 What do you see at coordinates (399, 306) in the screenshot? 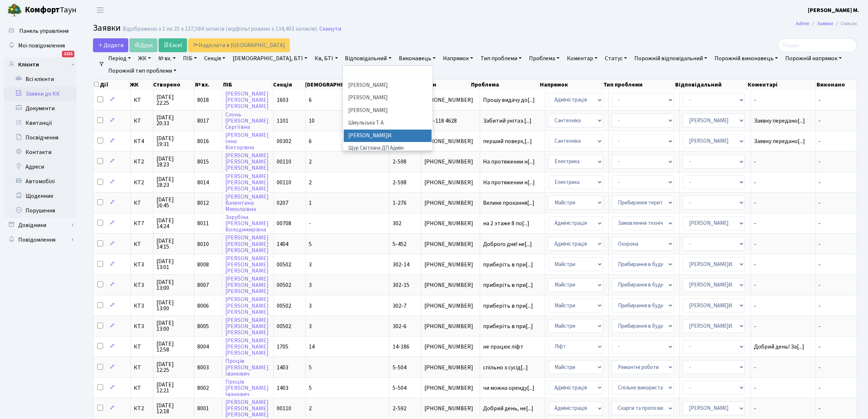
I see `span: 302-7` at bounding box center [399, 306].